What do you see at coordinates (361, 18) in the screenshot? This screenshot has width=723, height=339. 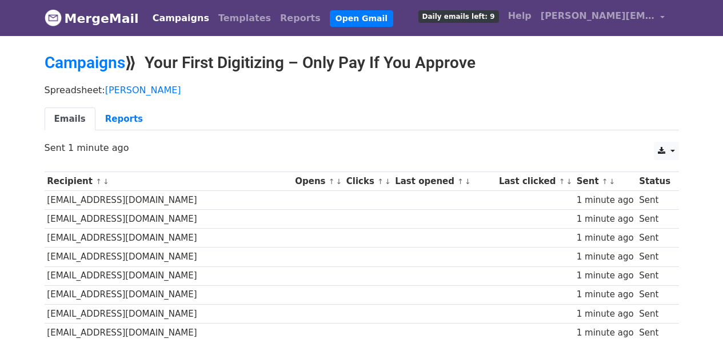 I see `a: Open Gmail` at bounding box center [361, 18].